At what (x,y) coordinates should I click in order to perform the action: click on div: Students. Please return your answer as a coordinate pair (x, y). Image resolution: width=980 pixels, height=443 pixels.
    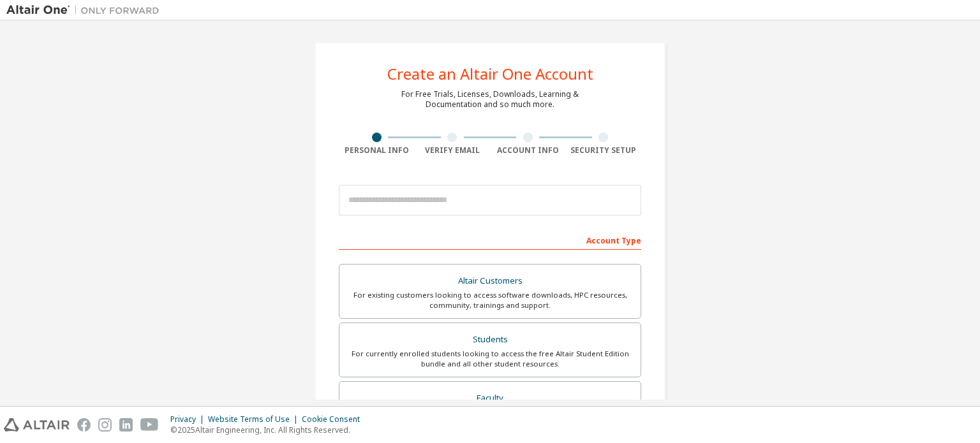
    Looking at the image, I should click on (490, 340).